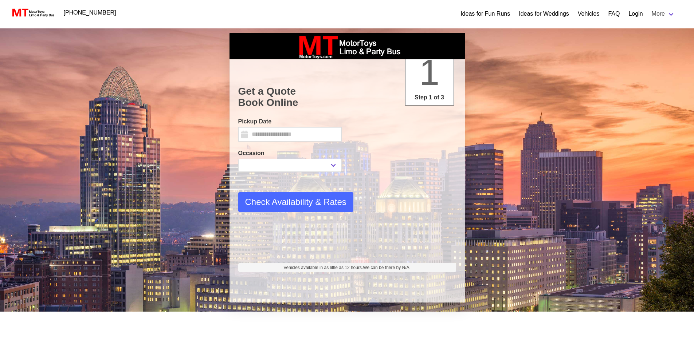 Image resolution: width=694 pixels, height=344 pixels. I want to click on a: Ideas for Weddings, so click(544, 14).